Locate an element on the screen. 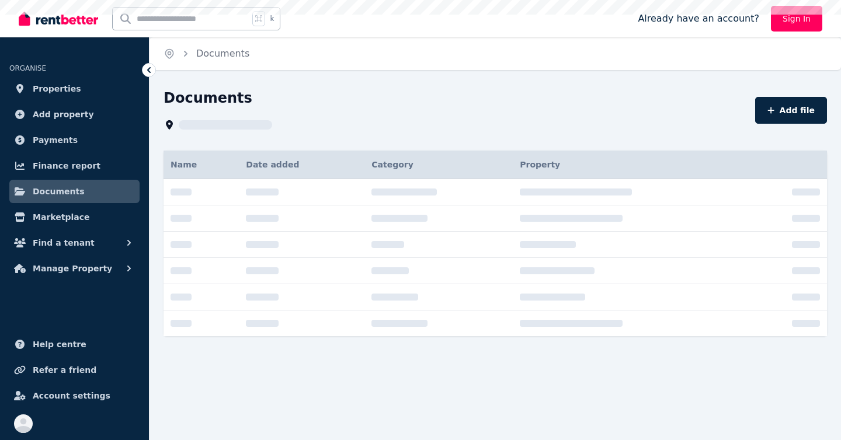  span: Marketplace is located at coordinates (61, 217).